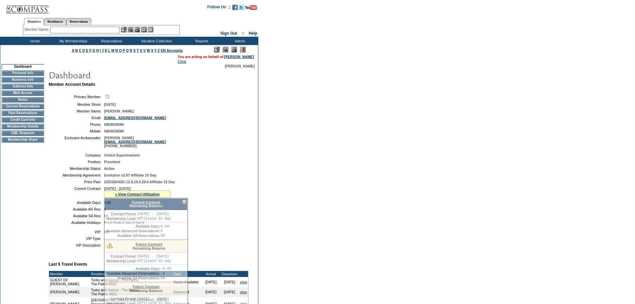  I want to click on td: Notes, so click(23, 100).